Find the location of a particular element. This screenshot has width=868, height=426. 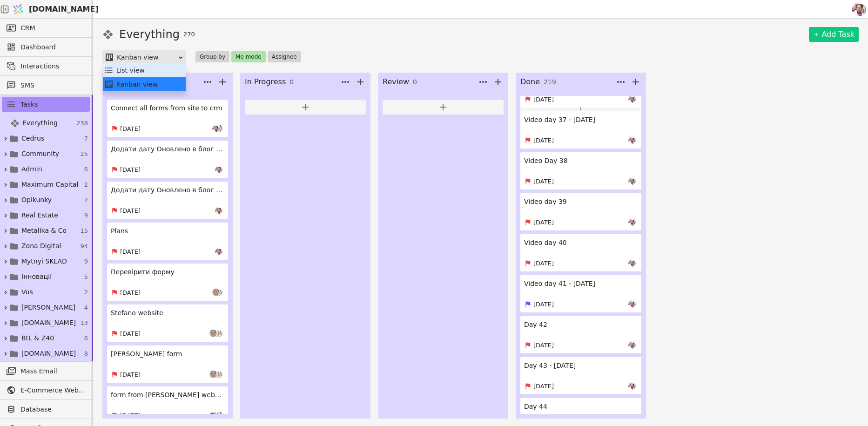

span: 2 is located at coordinates (86, 185).